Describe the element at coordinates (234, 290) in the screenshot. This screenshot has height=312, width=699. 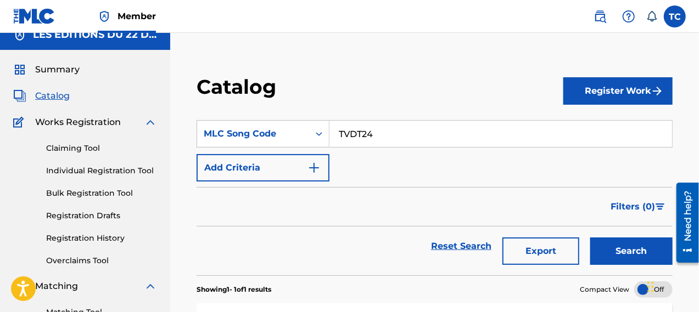
I see `p: Showing 1 - 1 of 1 results` at that location.